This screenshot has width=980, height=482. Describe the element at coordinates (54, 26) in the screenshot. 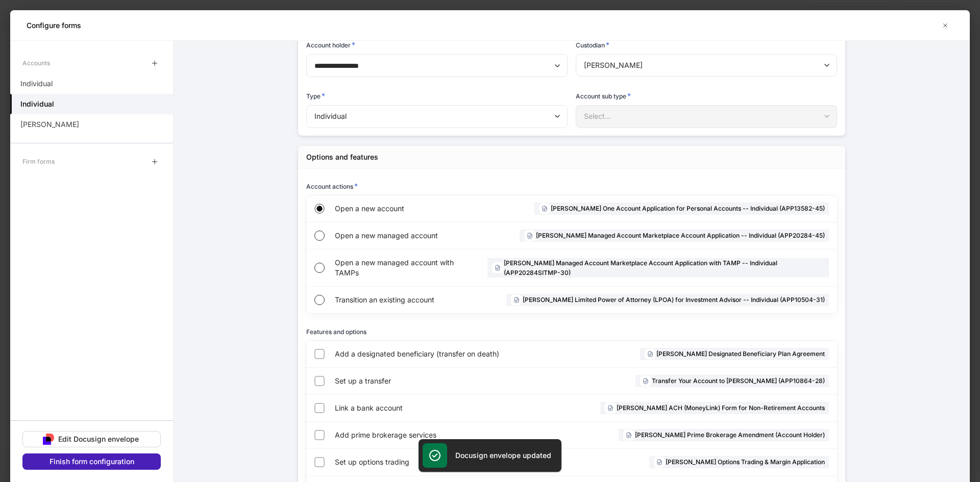

I see `h5: Configure forms` at that location.